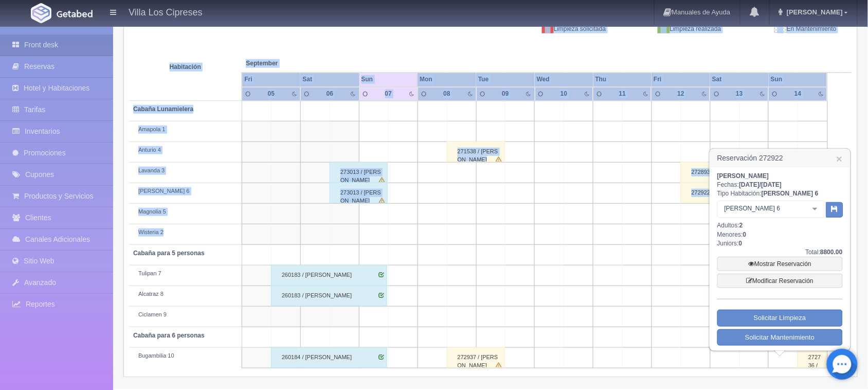  What do you see at coordinates (506, 94) in the screenshot?
I see `div: 09` at bounding box center [506, 94].